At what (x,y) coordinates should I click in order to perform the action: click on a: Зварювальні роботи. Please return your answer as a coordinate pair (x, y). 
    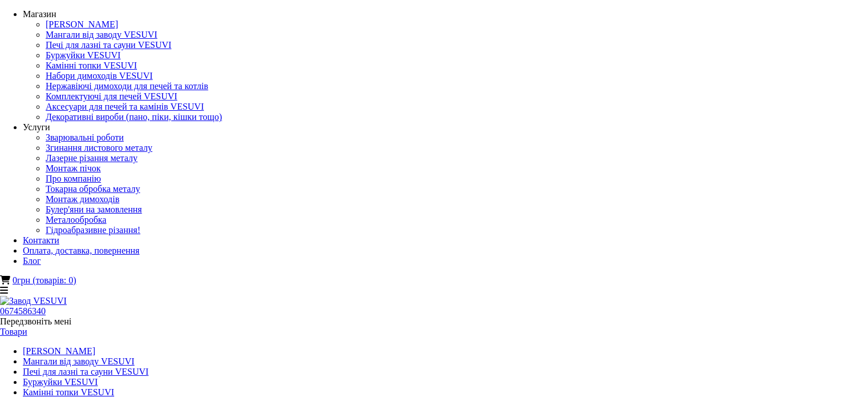
    Looking at the image, I should click on (85, 137).